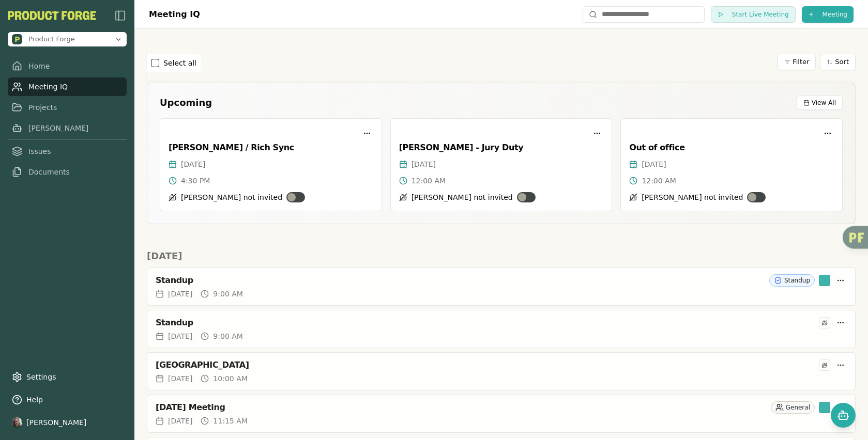  I want to click on div: Out of office, so click(732, 147).